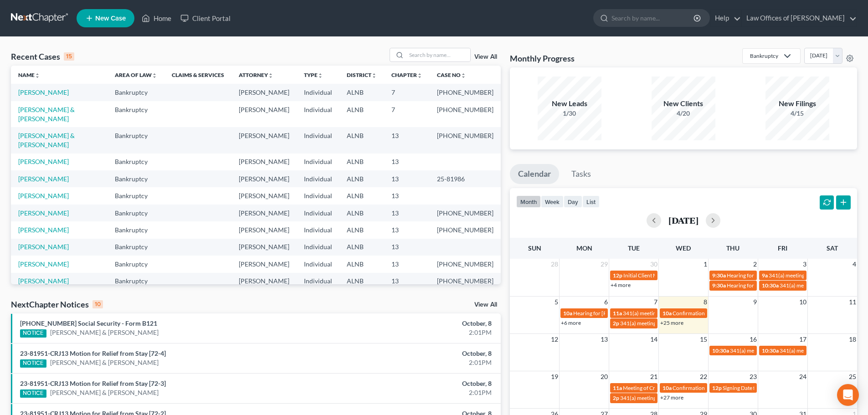 The image size is (868, 415). I want to click on span: 8, so click(705, 302).